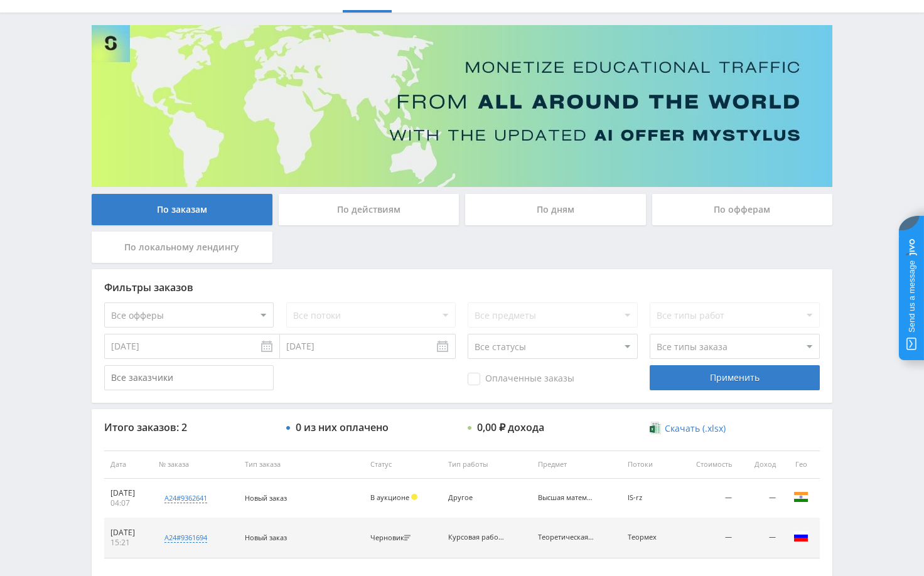 This screenshot has width=924, height=576. What do you see at coordinates (510, 427) in the screenshot?
I see `div: 0,00 ₽ дохода` at bounding box center [510, 427].